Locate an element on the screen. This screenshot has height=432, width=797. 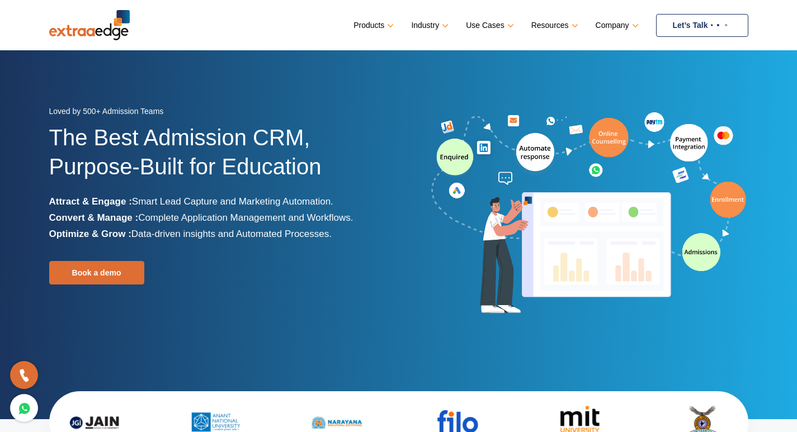
a: Industry is located at coordinates (428, 25).